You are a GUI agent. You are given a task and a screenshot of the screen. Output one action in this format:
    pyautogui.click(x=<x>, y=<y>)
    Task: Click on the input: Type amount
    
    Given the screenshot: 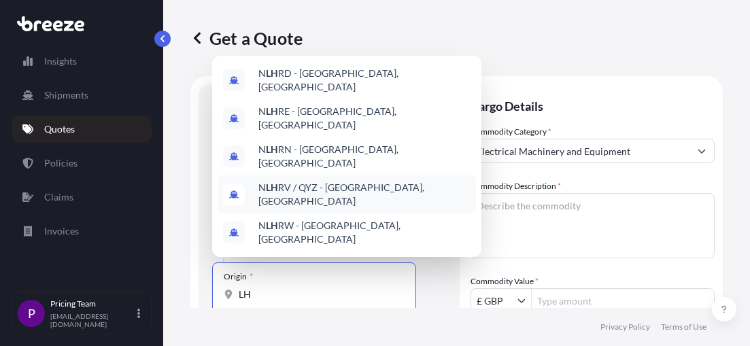 What is the action you would take?
    pyautogui.click(x=623, y=301)
    